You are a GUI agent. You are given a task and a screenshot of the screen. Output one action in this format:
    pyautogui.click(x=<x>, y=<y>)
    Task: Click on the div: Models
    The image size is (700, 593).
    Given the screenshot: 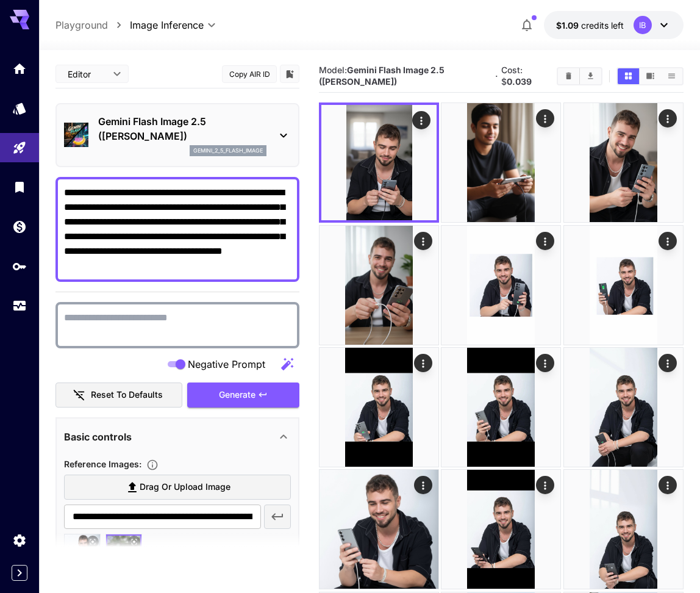 What is the action you would take?
    pyautogui.click(x=20, y=108)
    